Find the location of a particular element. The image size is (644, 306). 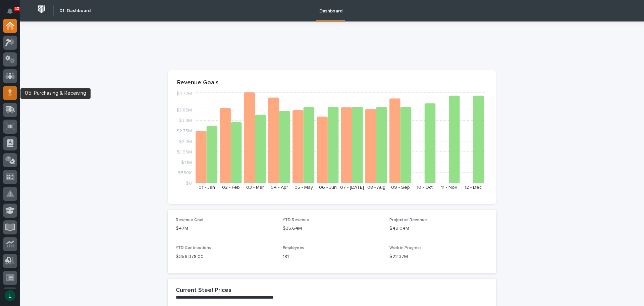

text: 03 - Mar is located at coordinates (255, 188).